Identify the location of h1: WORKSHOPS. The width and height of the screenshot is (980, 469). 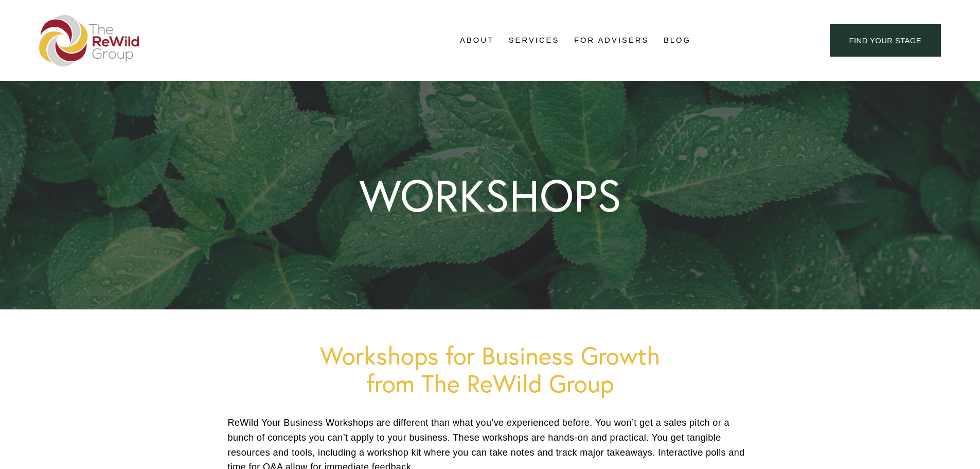
(490, 195).